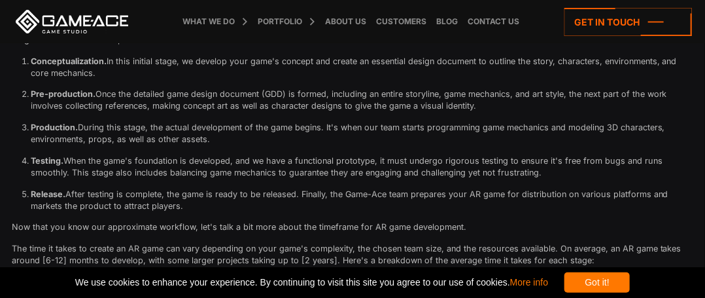  Describe the element at coordinates (353, 254) in the screenshot. I see `p: The time it takes to create an AR game can vary depending on your game's complexity, the chosen t...` at that location.